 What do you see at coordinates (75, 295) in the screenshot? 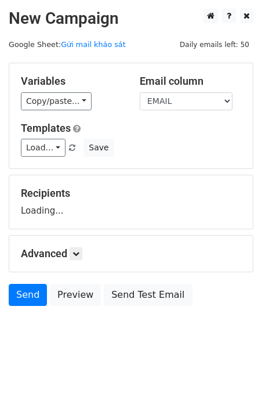
I see `a: Preview` at bounding box center [75, 295].